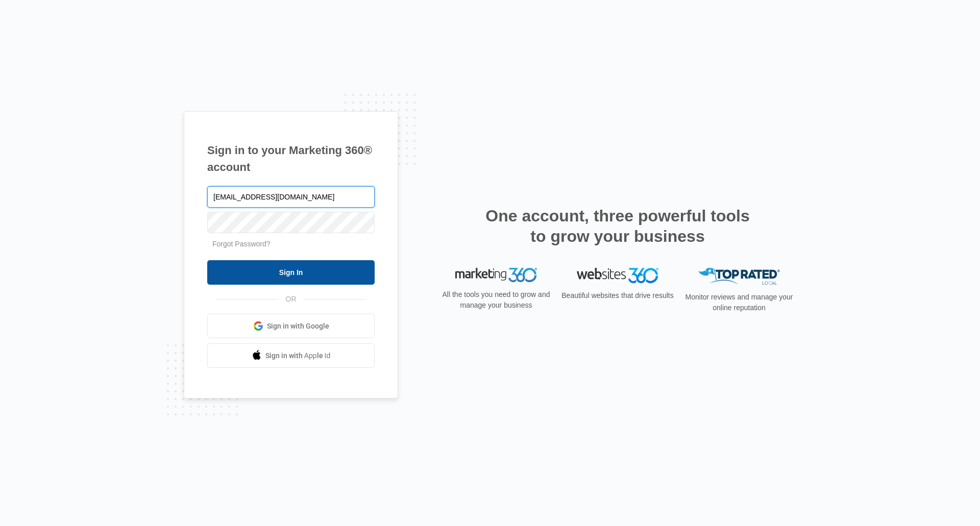  What do you see at coordinates (291, 355) in the screenshot?
I see `a: Sign in with Apple Id` at bounding box center [291, 355].